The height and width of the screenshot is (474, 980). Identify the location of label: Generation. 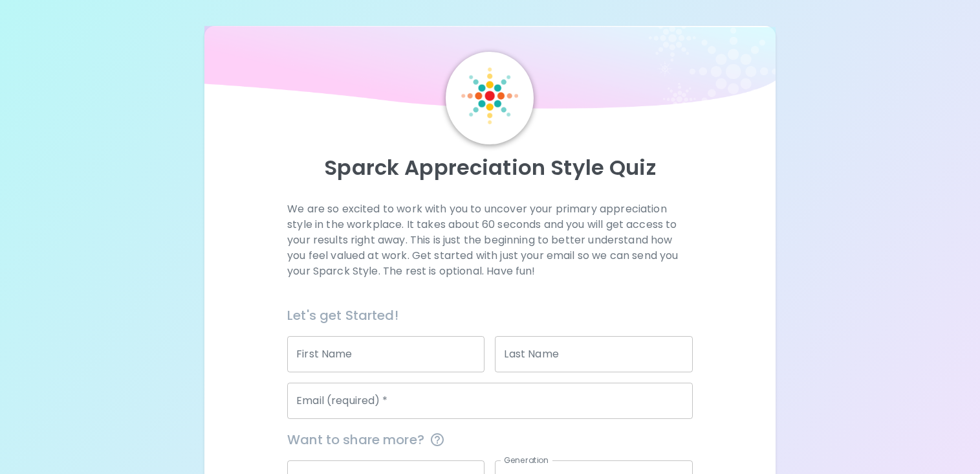
(525, 459).